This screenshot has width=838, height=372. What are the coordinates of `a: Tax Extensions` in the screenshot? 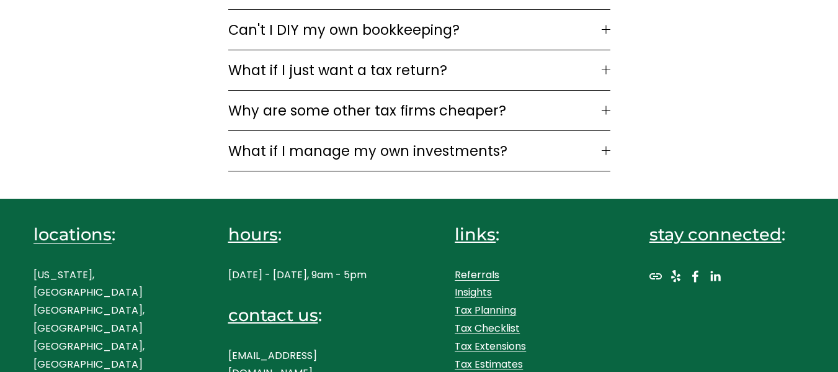 It's located at (490, 346).